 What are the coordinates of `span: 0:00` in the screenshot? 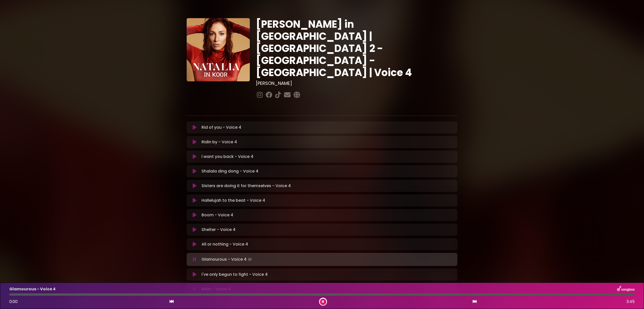 It's located at (14, 301).